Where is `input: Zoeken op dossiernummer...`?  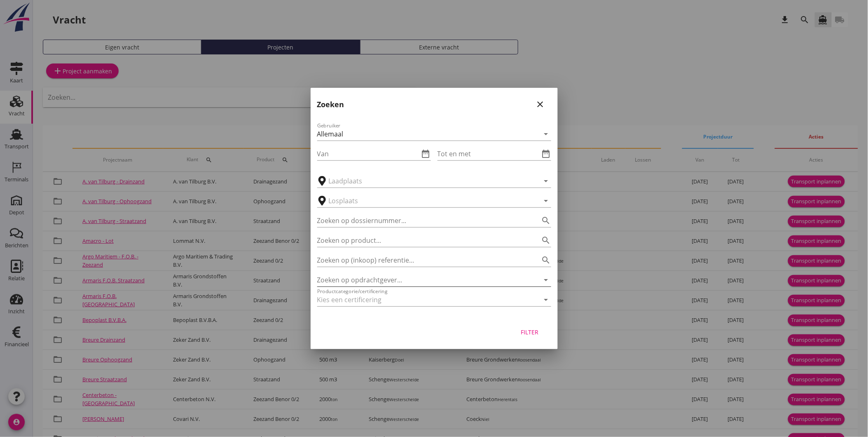 input: Zoeken op dossiernummer... is located at coordinates (423, 220).